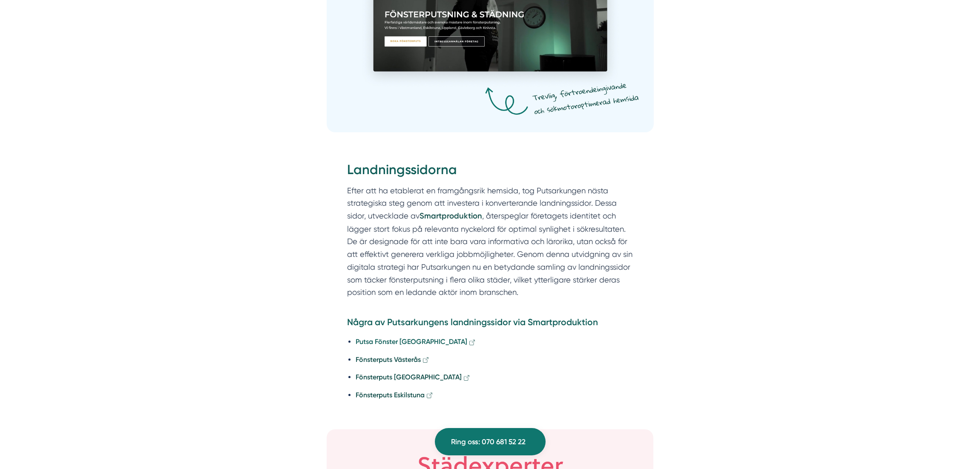 This screenshot has width=980, height=469. What do you see at coordinates (393, 359) in the screenshot?
I see `a: Fönsterputs Västerås` at bounding box center [393, 359].